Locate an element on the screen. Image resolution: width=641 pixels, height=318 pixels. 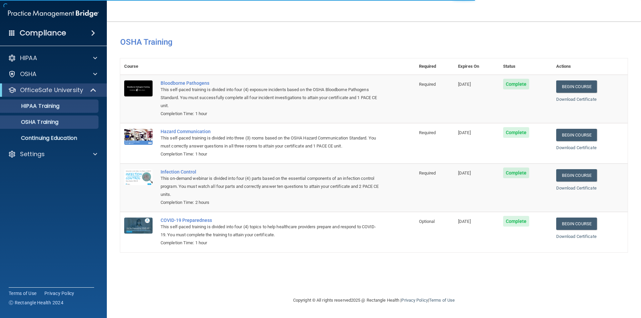
div: This self-paced training is divided into four (4) topics to help healthcare providers prepare and... is located at coordinates (271, 231).